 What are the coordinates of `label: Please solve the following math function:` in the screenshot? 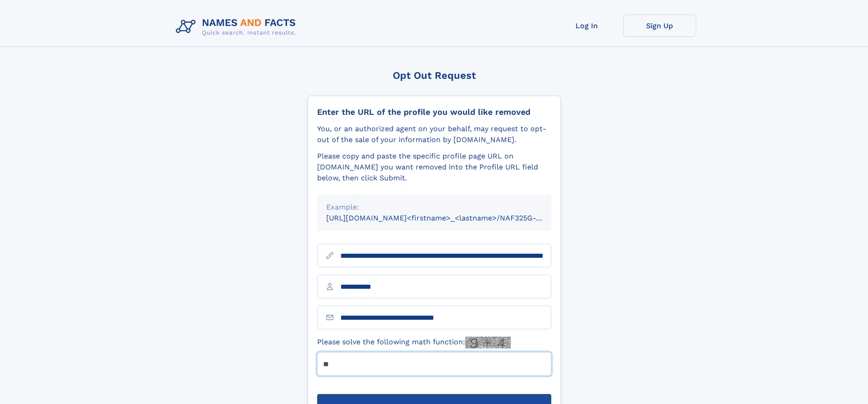 It's located at (414, 342).